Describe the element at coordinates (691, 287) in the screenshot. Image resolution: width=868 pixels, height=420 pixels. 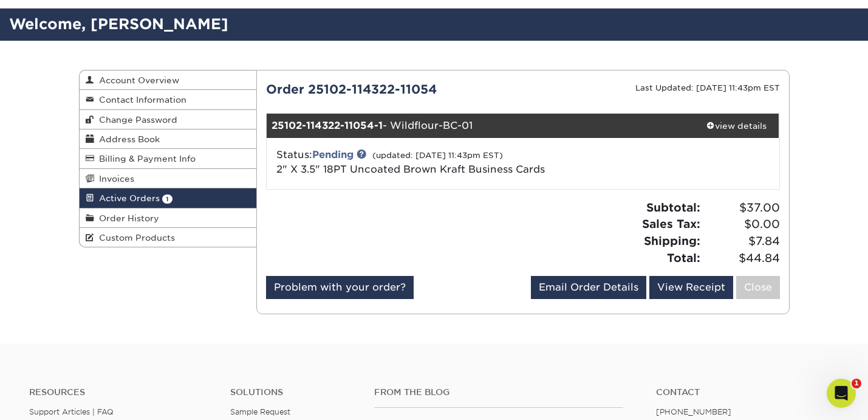
I see `a: View Receipt` at that location.